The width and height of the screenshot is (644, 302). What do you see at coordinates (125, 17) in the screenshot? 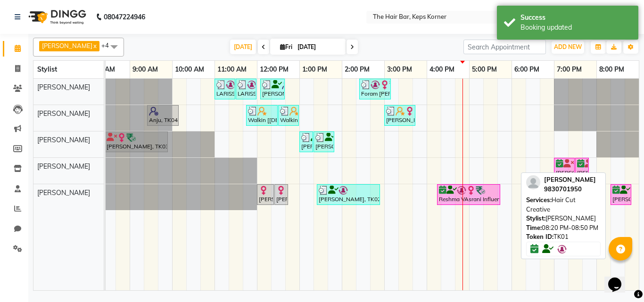
I see `b: 08047224946` at bounding box center [125, 17].